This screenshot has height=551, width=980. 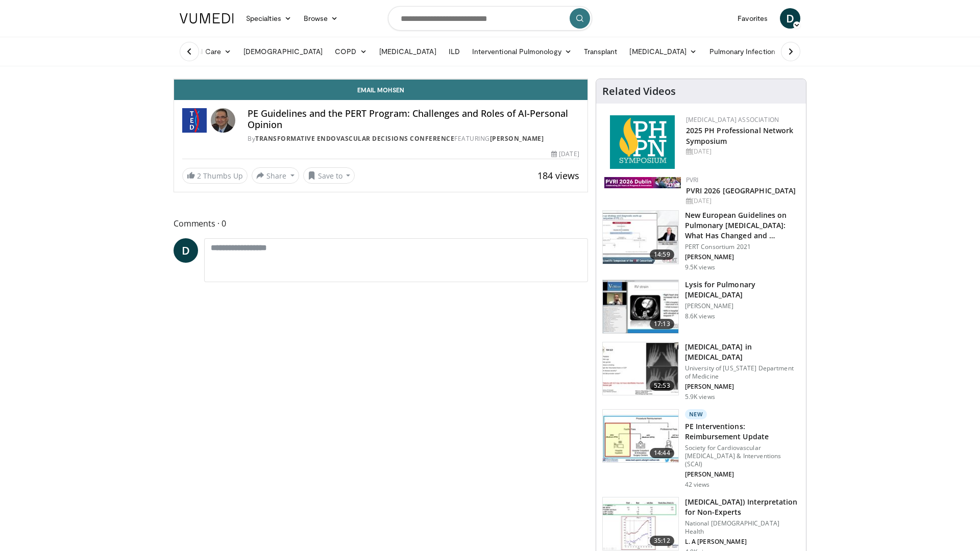 I want to click on img: 5f03c68a-e0af-4383-b154-26e6cfb93aa0.150x105_q85_crop-smart_upscale.jpg, so click(x=640, y=524).